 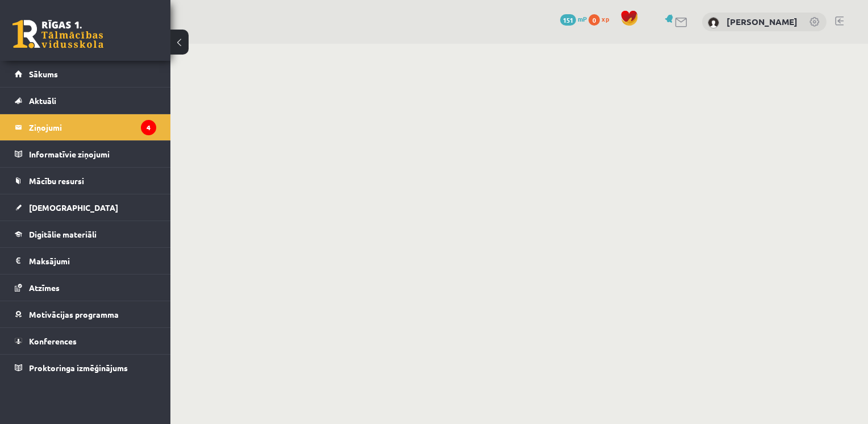 What do you see at coordinates (85, 314) in the screenshot?
I see `a: Motivācijas programma` at bounding box center [85, 314].